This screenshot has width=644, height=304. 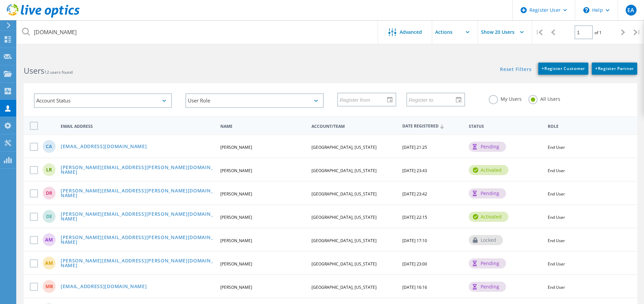 I want to click on a: +Register Partner, so click(x=614, y=68).